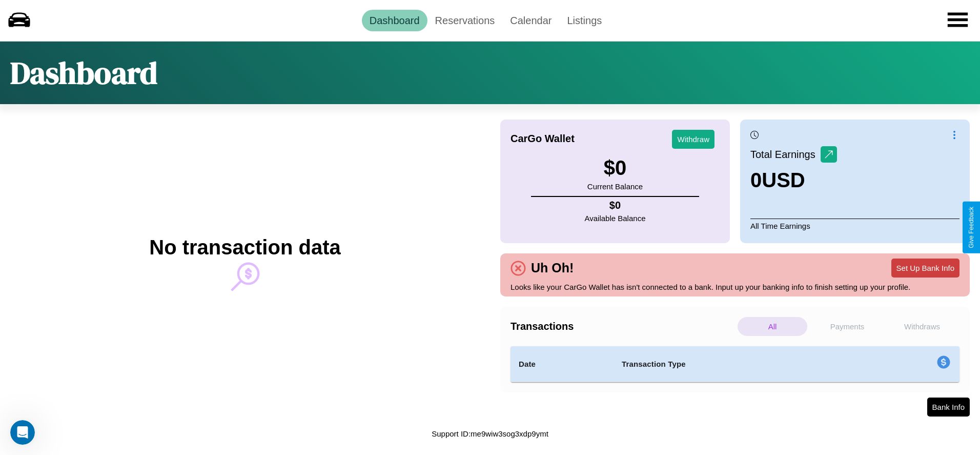  Describe the element at coordinates (552, 268) in the screenshot. I see `h4: Uh Oh!` at that location.